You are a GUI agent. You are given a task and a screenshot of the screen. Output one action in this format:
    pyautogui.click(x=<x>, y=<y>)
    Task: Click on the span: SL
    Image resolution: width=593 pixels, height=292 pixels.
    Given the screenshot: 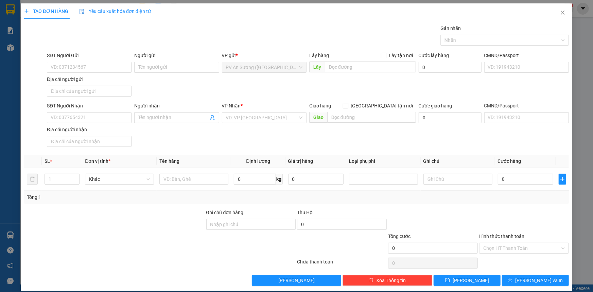 What is the action you would take?
    pyautogui.click(x=47, y=161)
    